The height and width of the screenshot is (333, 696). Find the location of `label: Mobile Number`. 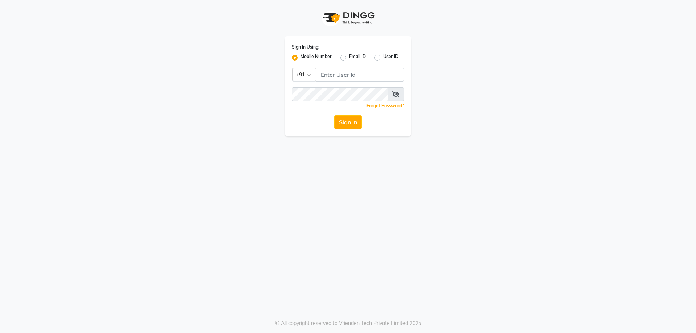

label: Mobile Number is located at coordinates (316, 58).